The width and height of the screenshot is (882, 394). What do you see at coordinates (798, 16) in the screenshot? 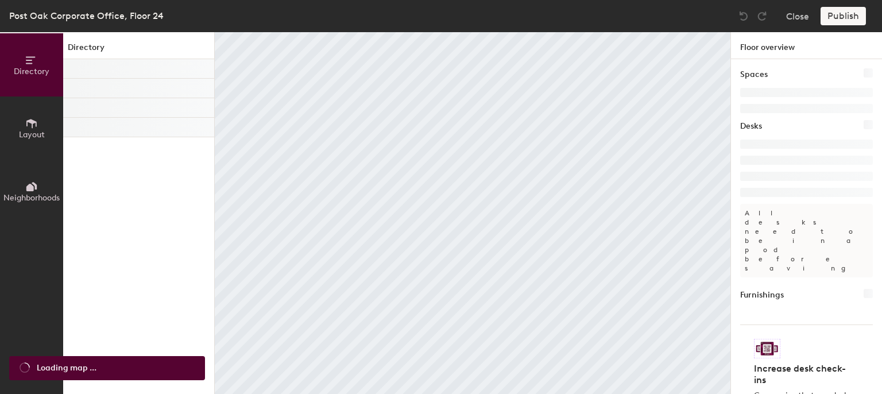
I see `button: Close` at bounding box center [798, 16].